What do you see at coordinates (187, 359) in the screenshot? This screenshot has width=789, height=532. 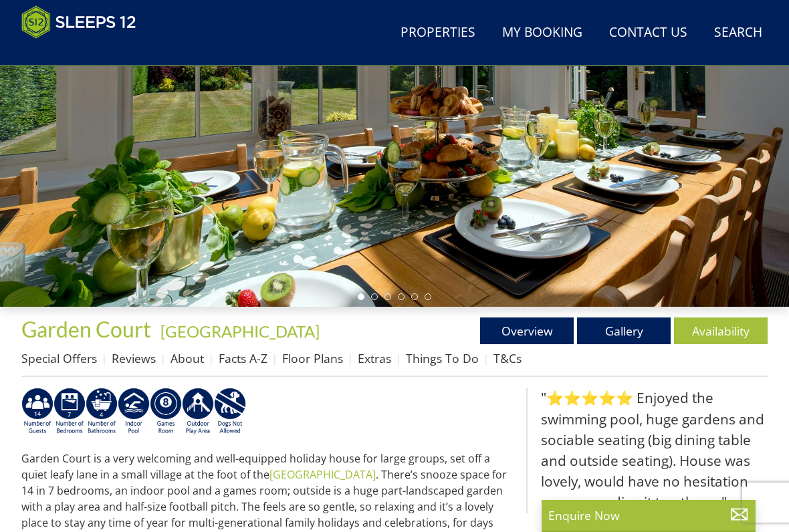 I see `a: About` at bounding box center [187, 359].